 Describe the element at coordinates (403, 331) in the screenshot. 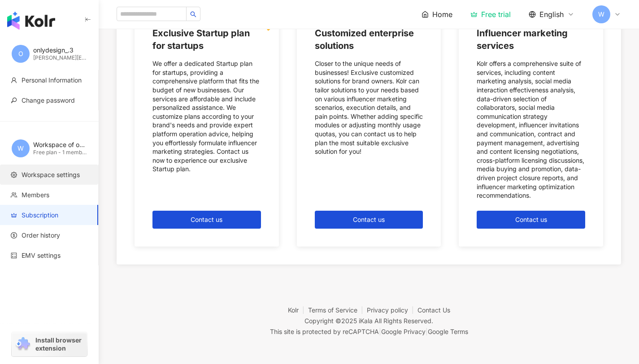

I see `a: Google Privacy` at that location.